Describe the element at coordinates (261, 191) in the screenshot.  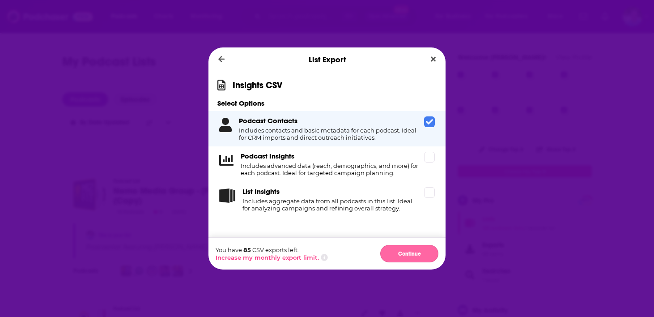
I see `h3: List Insights` at that location.